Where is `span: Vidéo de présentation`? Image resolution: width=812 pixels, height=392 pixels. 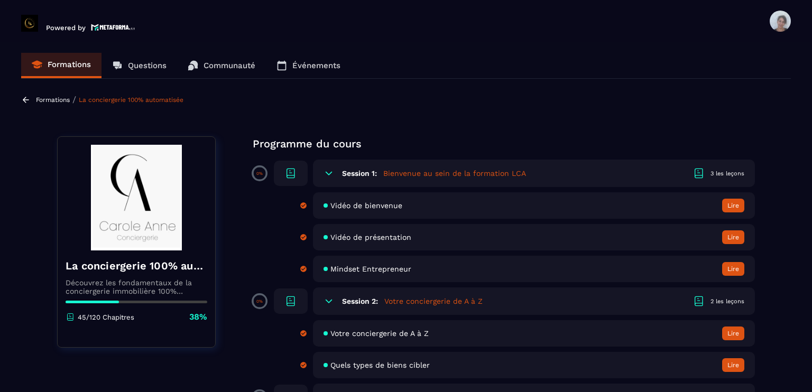
span: Vidéo de présentation is located at coordinates (371, 237).